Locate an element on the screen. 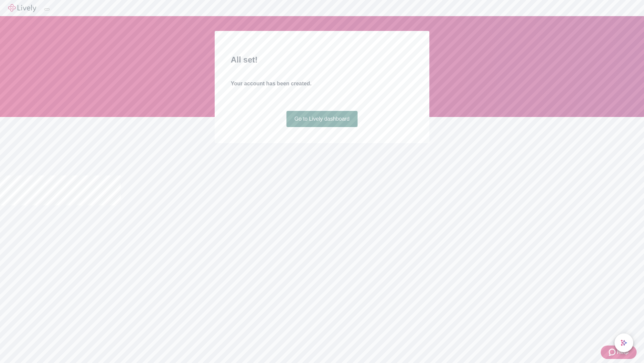  button: Log out is located at coordinates (47, 9).